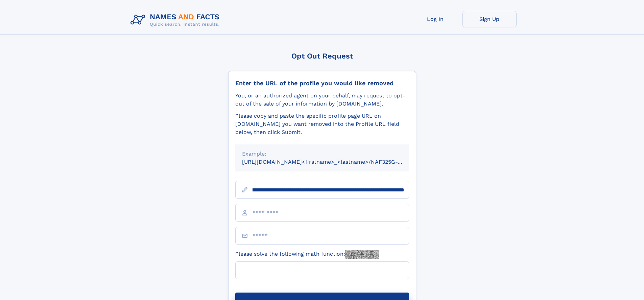 This screenshot has width=644, height=300. What do you see at coordinates (322, 83) in the screenshot?
I see `div: Enter the URL of the profile you would like removed` at bounding box center [322, 83].